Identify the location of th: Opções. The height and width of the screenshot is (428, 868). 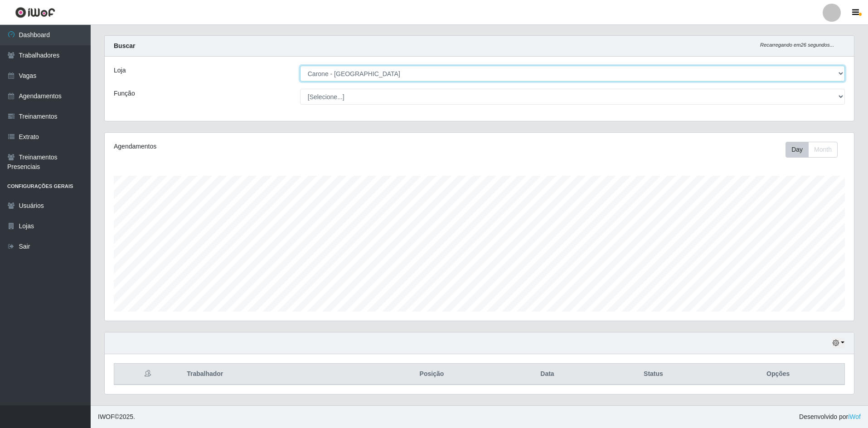
(778, 374).